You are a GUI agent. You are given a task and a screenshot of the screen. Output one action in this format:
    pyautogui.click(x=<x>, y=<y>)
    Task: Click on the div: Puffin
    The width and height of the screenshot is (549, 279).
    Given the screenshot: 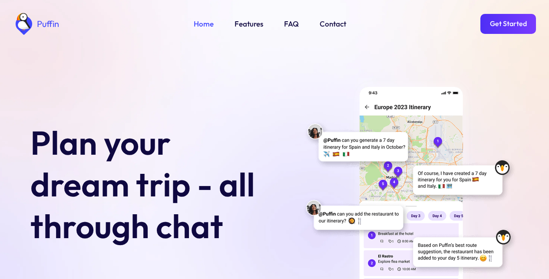 What is the action you would take?
    pyautogui.click(x=47, y=24)
    